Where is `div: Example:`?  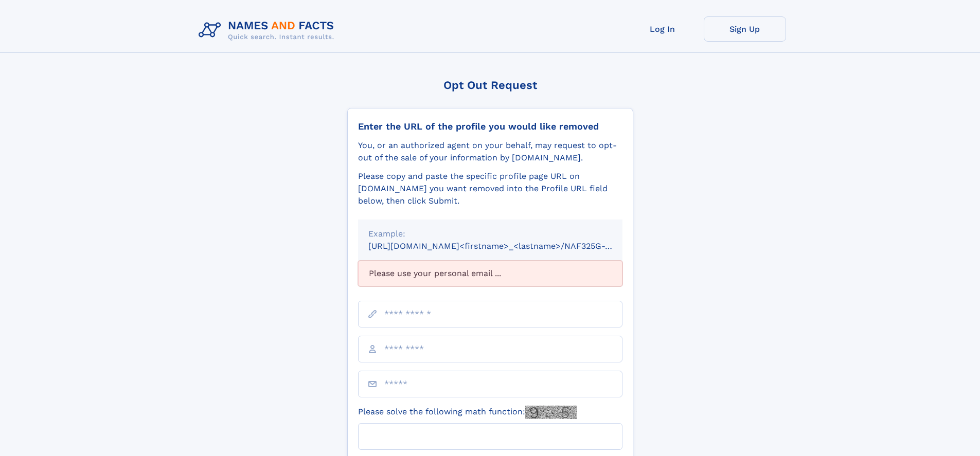
div: Example: is located at coordinates (490, 234).